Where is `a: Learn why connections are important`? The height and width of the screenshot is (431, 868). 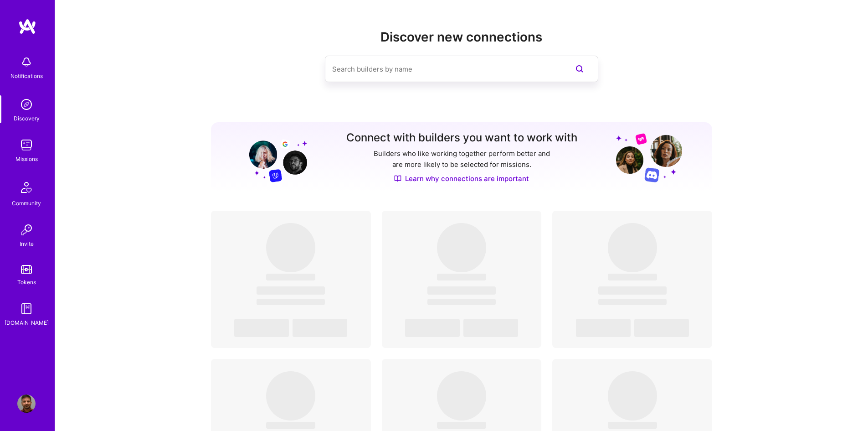 a: Learn why connections are important is located at coordinates (461, 178).